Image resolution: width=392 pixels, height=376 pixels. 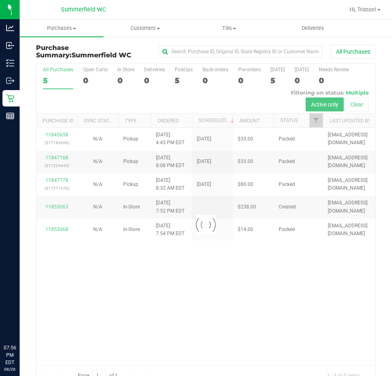 I want to click on inline-svg: Reports, so click(x=10, y=116).